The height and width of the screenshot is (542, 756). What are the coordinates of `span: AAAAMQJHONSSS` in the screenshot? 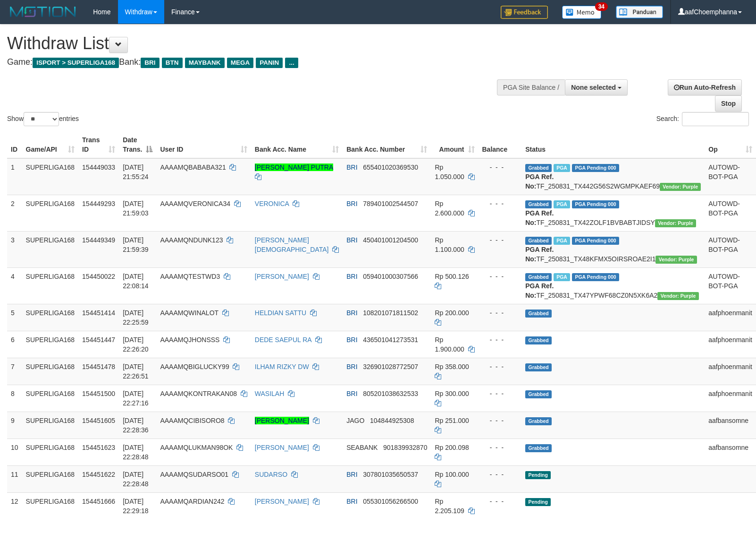 It's located at (190, 340).